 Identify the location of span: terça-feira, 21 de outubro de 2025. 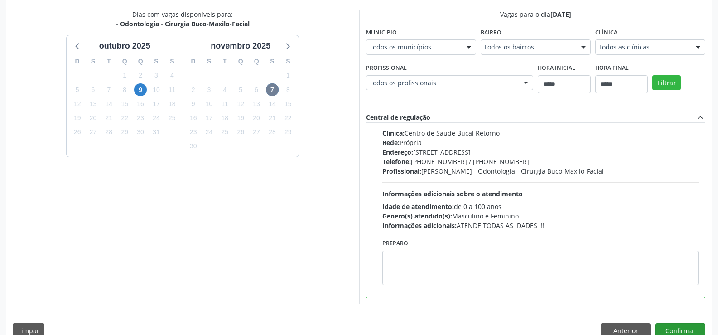
(109, 118).